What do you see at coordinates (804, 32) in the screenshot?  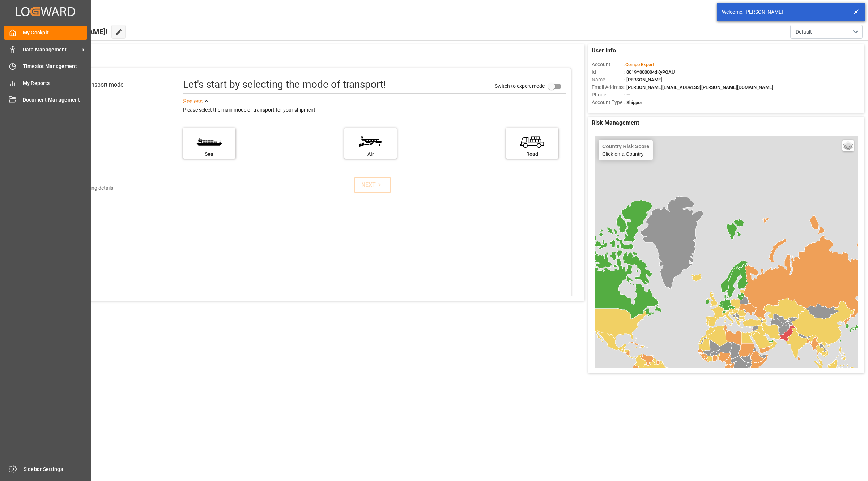 I see `span: Default` at bounding box center [804, 32].